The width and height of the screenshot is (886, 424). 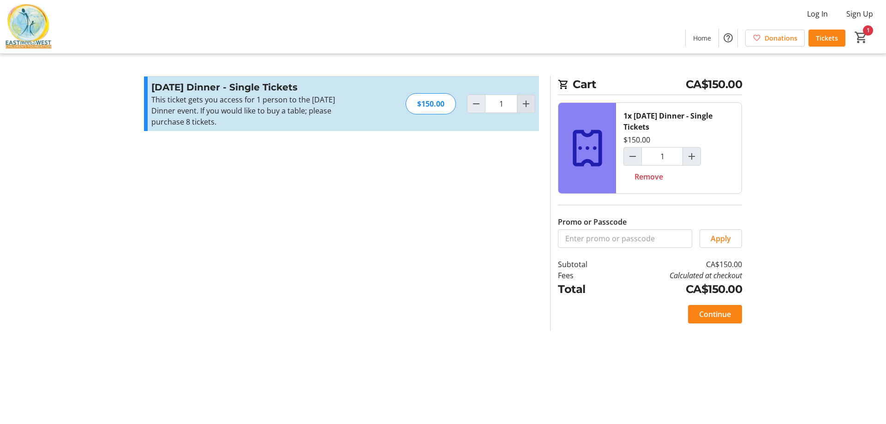 What do you see at coordinates (781, 38) in the screenshot?
I see `span: Donations` at bounding box center [781, 38].